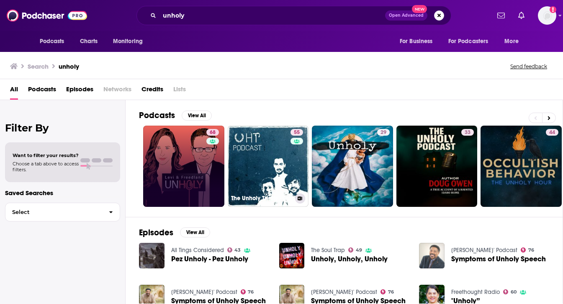  I want to click on span: 33, so click(468, 133).